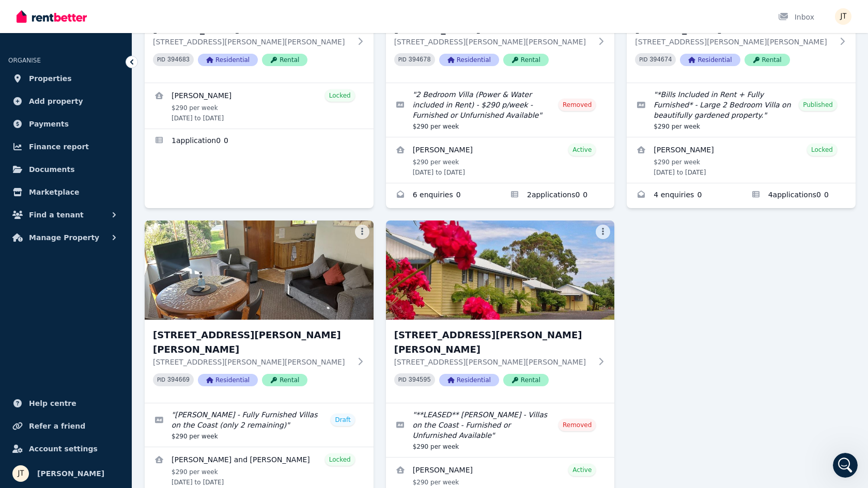 This screenshot has width=868, height=488. I want to click on p: How can we help?, so click(103, 100).